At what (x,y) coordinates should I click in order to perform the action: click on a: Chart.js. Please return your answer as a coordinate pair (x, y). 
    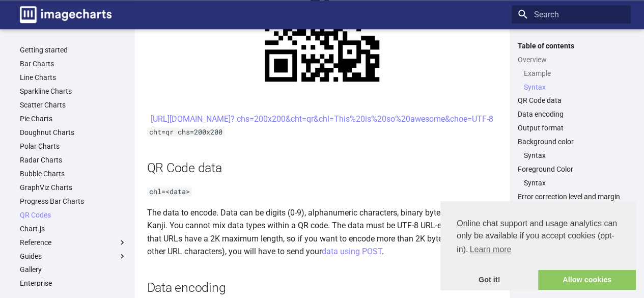
    Looking at the image, I should click on (74, 228).